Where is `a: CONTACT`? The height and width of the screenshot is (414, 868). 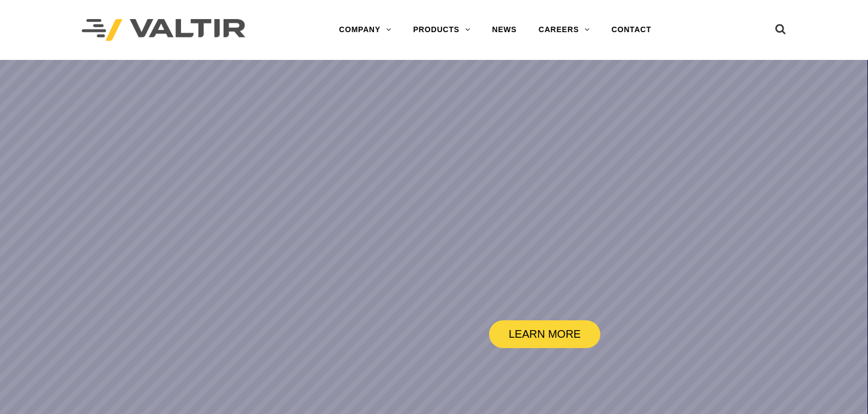 a: CONTACT is located at coordinates (631, 30).